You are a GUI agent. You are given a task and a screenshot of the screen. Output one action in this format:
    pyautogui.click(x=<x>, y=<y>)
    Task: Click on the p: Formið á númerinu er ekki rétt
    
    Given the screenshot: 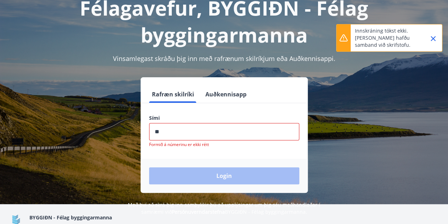 What is the action you would take?
    pyautogui.click(x=224, y=144)
    